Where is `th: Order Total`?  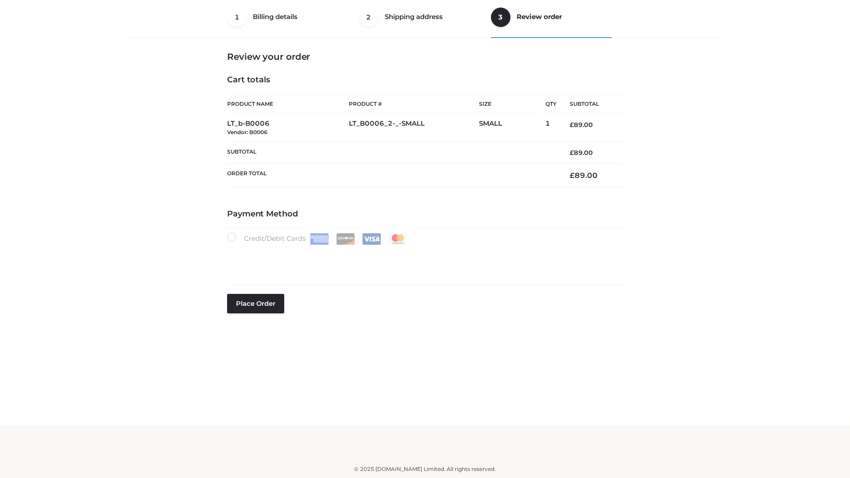
th: Order Total is located at coordinates (392, 175).